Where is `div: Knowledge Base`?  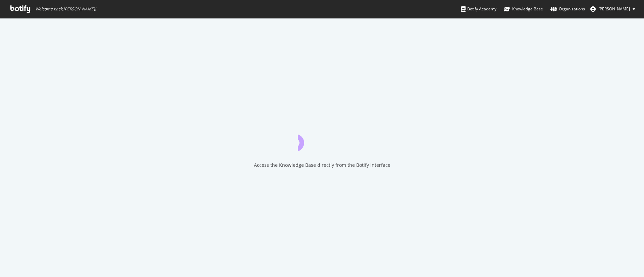 div: Knowledge Base is located at coordinates (523, 9).